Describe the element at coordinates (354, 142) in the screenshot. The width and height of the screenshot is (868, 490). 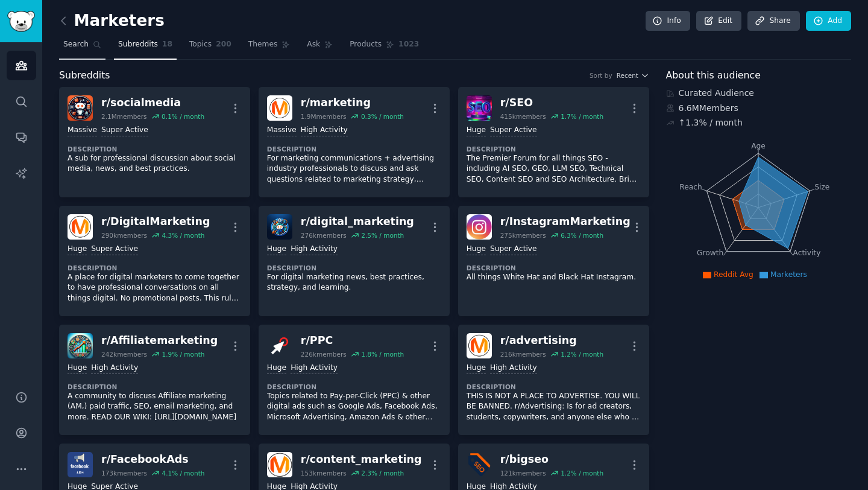
I see `a: marketingr/marketing1.9Mmembers0.3% / monthMassiveHigh ActivityDescriptionFor marketing communica...` at that location.